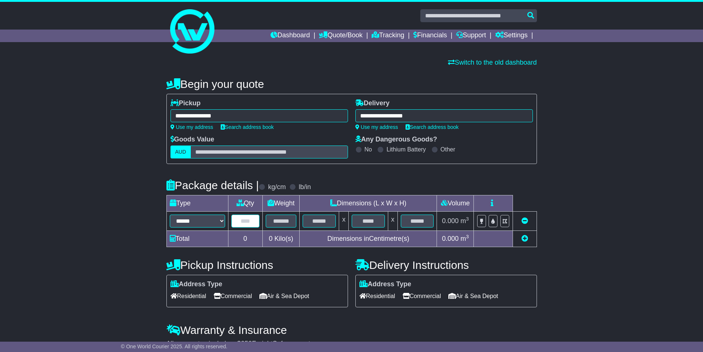  What do you see at coordinates (245, 239) in the screenshot?
I see `td: 0` at bounding box center [245, 239].